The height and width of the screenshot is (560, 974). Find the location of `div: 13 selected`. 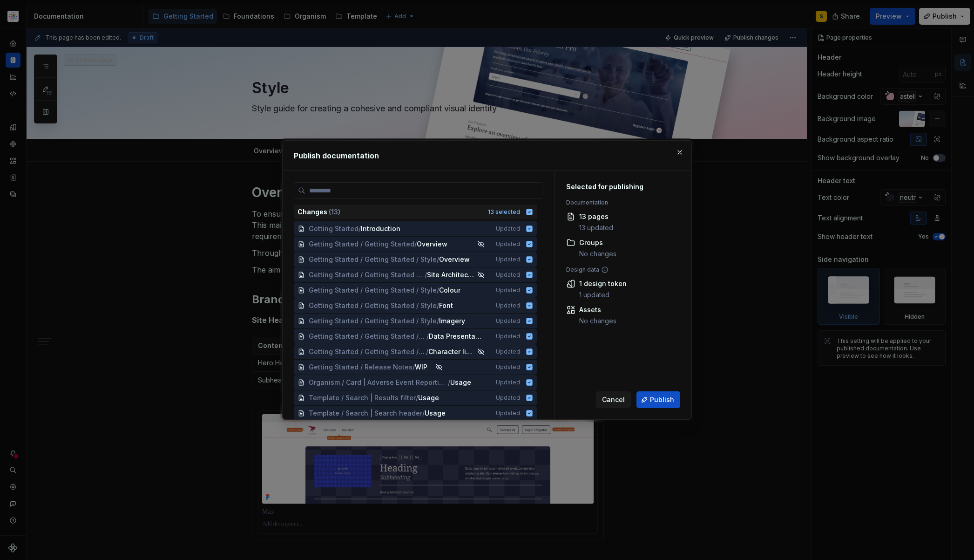

div: 13 selected is located at coordinates (504, 212).